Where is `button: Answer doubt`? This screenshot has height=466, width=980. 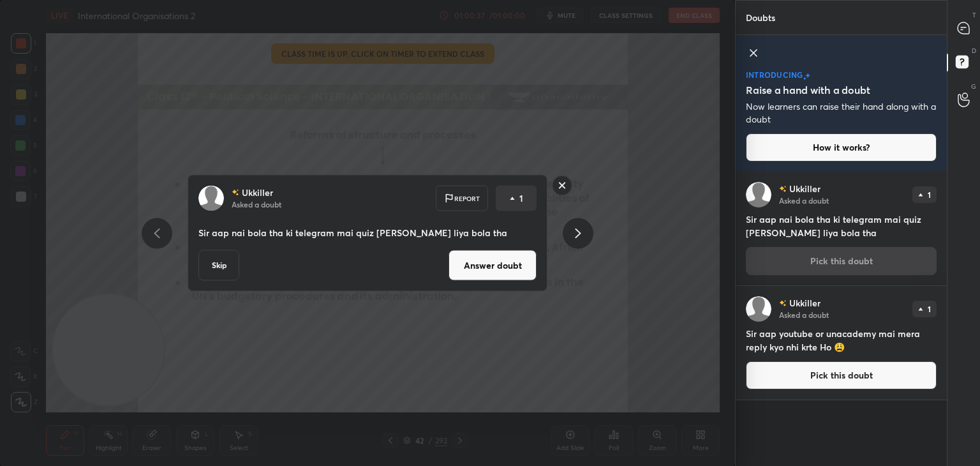 button: Answer doubt is located at coordinates (492, 266).